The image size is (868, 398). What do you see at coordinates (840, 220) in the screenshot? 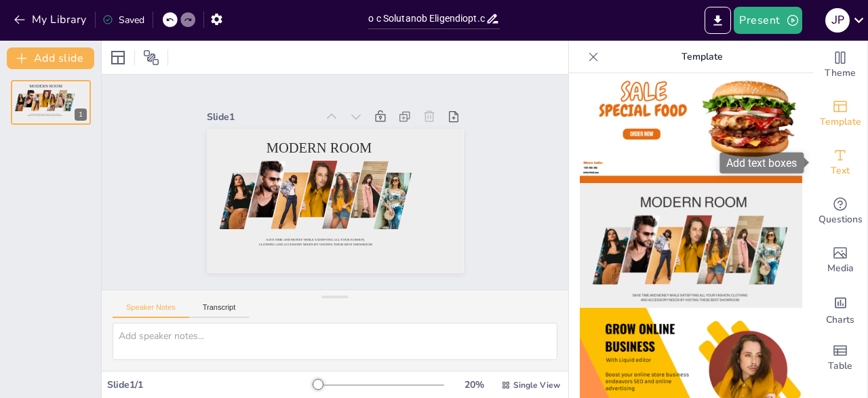
I see `span: Questions` at bounding box center [840, 220].